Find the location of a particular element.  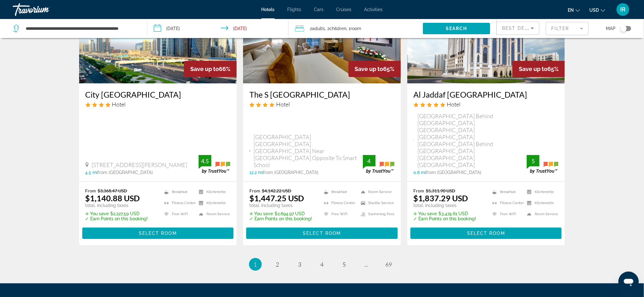

a: Cruises is located at coordinates (344, 9).